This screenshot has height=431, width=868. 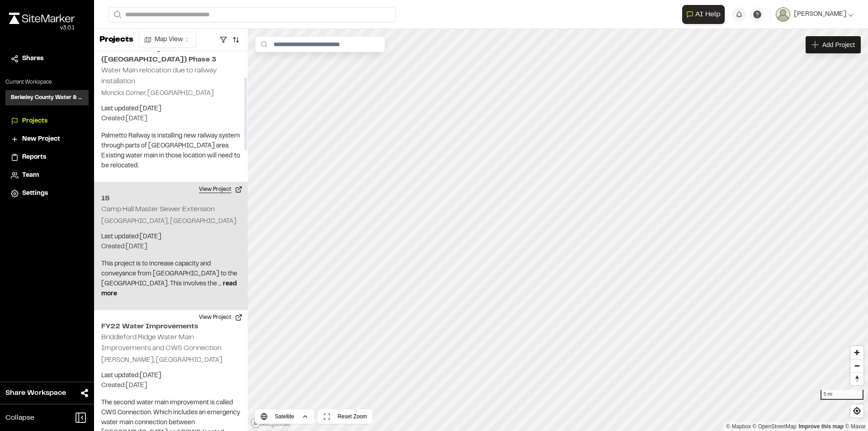 I want to click on canvas: Map, so click(x=557, y=229).